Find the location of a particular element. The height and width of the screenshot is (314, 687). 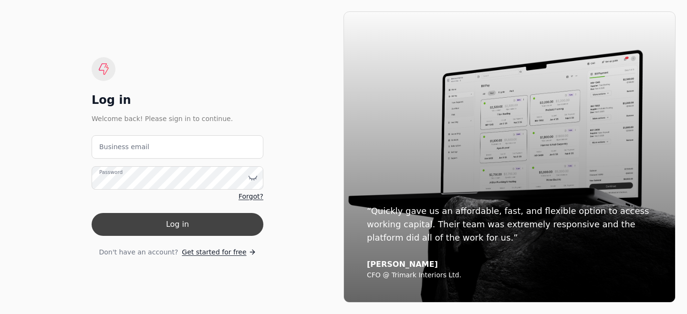

label: Business email is located at coordinates (124, 147).